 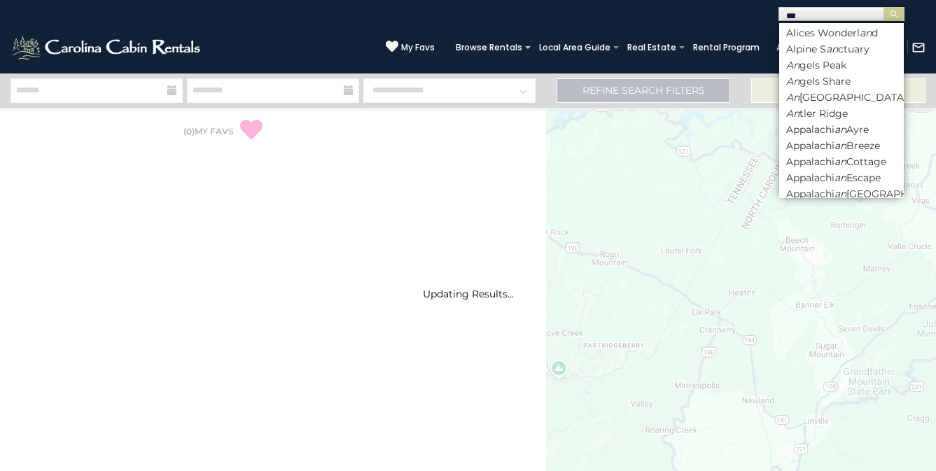 I want to click on li: gels Peak, so click(x=842, y=65).